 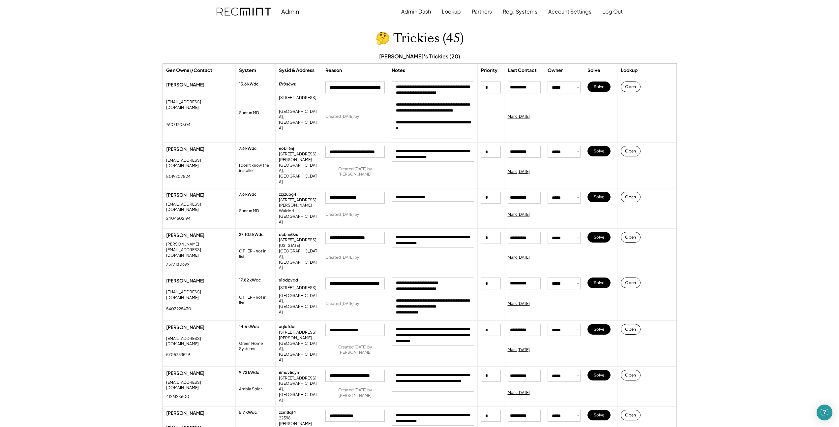 What do you see at coordinates (255, 346) in the screenshot?
I see `div: Green Home Systems` at bounding box center [255, 346].